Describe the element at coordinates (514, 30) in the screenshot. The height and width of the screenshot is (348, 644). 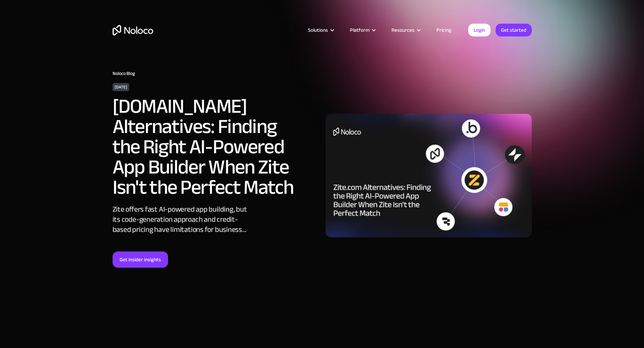
I see `a: Get started` at that location.